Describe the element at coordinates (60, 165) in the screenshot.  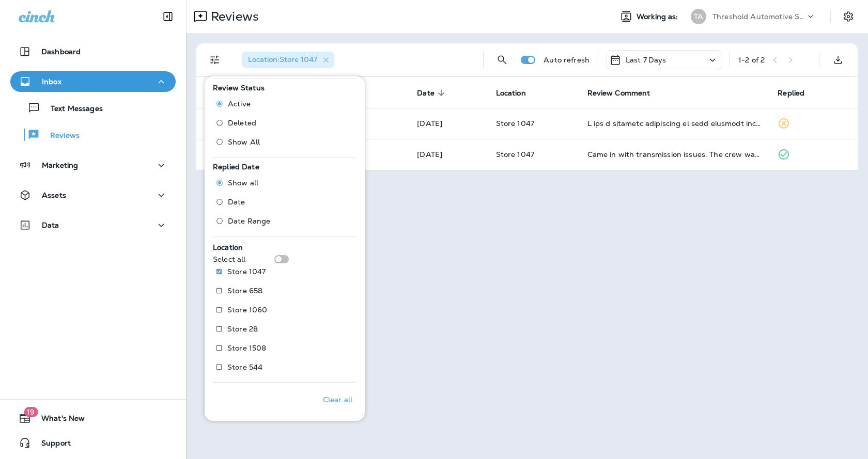
I see `p: Marketing` at that location.